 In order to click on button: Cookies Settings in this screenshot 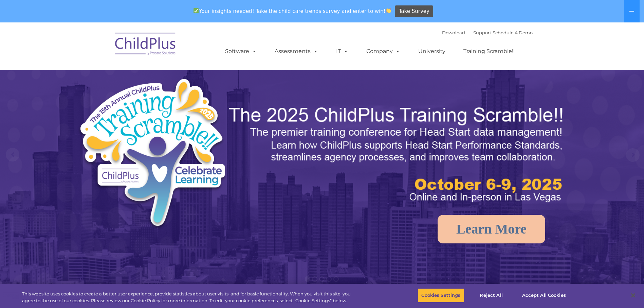, I will do `click(441, 295)`.